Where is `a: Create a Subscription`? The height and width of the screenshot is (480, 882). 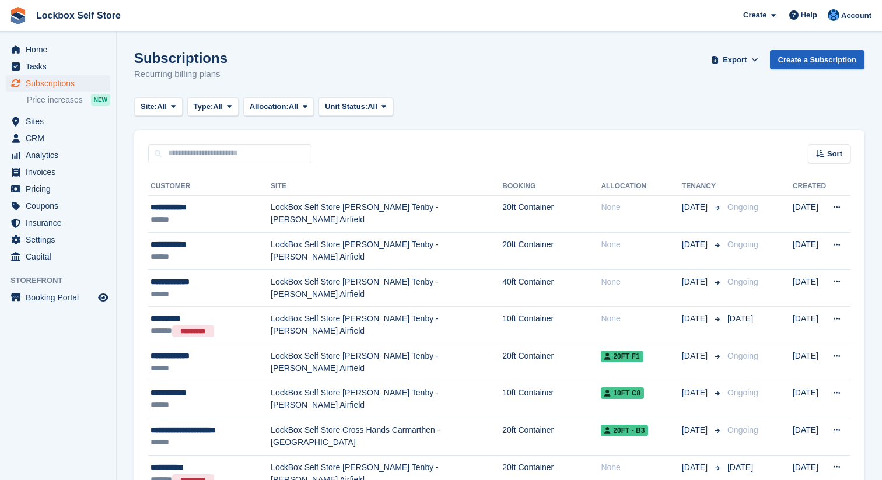 a: Create a Subscription is located at coordinates (817, 59).